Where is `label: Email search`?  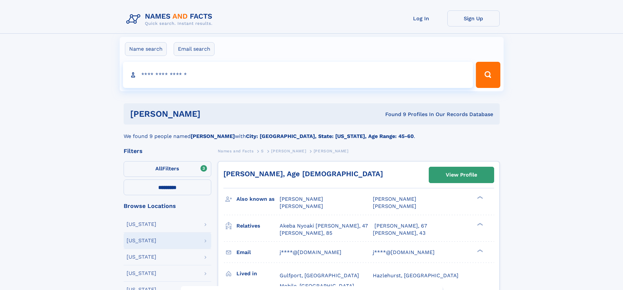
label: Email search is located at coordinates (194, 49).